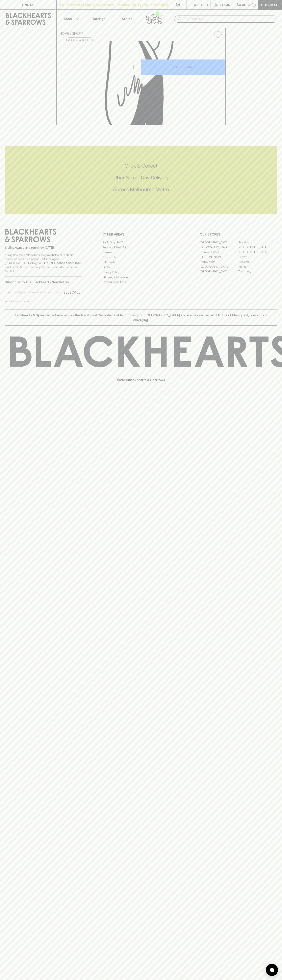  I want to click on img: bubble-icon, so click(272, 969).